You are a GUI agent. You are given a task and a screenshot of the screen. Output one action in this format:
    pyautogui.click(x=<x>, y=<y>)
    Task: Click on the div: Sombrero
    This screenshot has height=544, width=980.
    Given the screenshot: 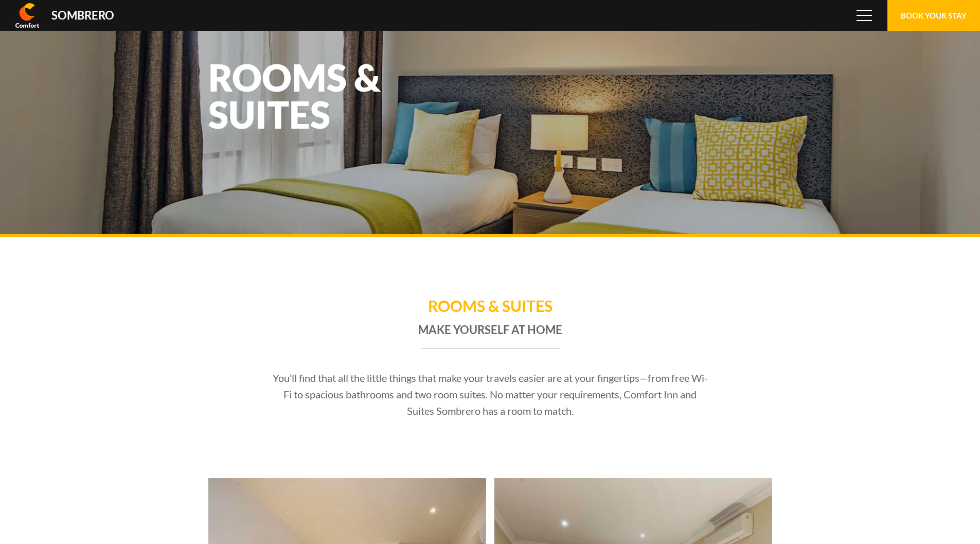 What is the action you would take?
    pyautogui.click(x=83, y=15)
    